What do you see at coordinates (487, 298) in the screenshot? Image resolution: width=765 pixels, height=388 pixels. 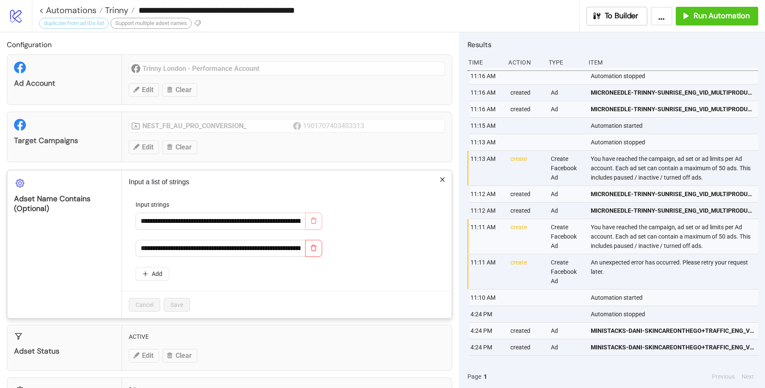 I see `div: 11:10 AM` at bounding box center [487, 298].